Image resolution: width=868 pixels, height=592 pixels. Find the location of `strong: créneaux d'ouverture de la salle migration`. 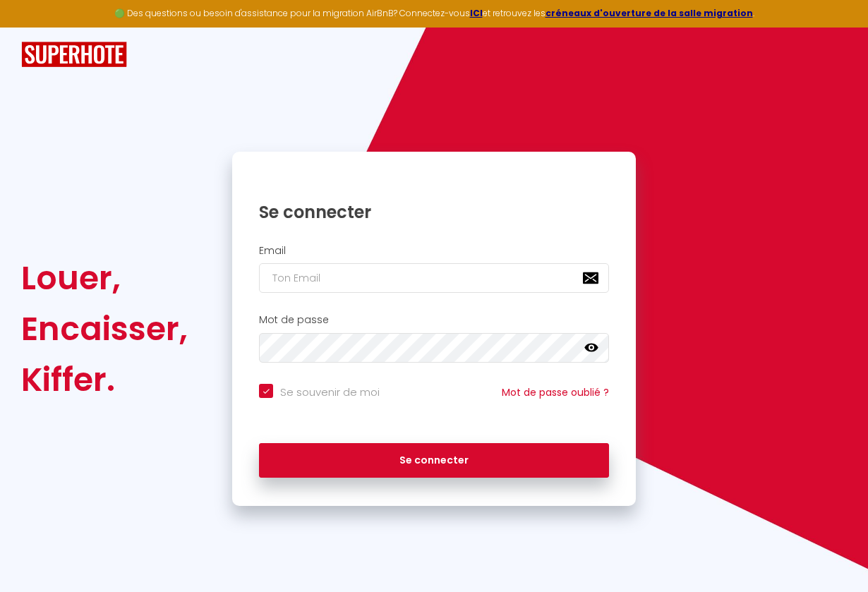

strong: créneaux d'ouverture de la salle migration is located at coordinates (649, 13).